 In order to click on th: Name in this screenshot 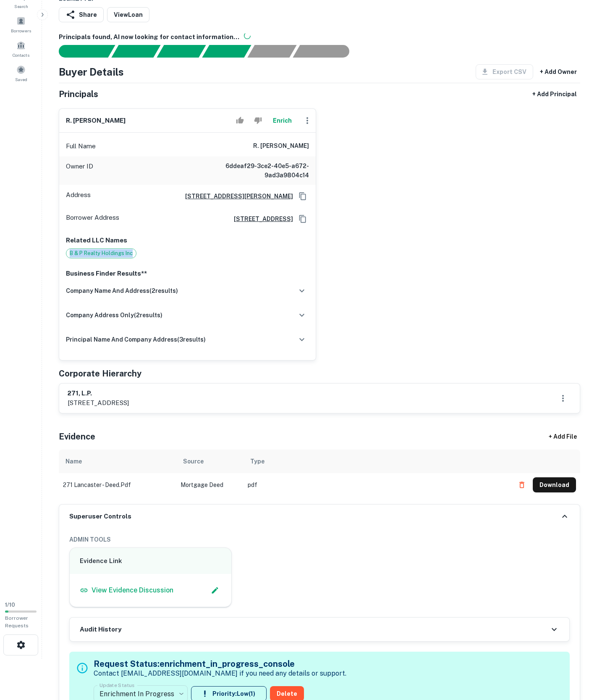, I will do `click(117, 461)`.